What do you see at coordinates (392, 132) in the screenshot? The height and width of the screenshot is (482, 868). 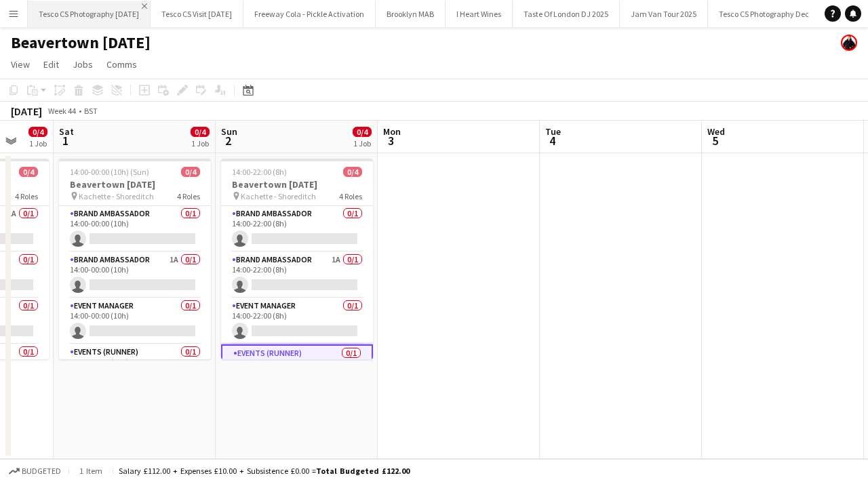 I see `span: Mon` at bounding box center [392, 132].